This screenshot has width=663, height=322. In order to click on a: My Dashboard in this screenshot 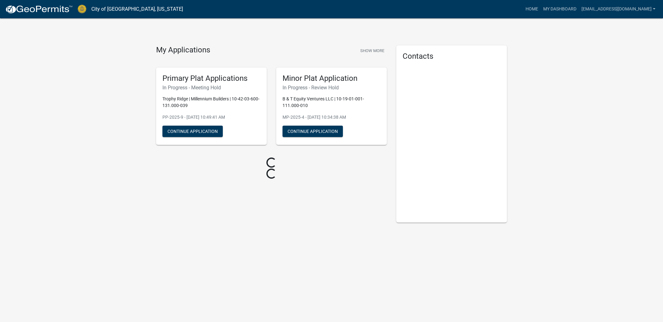, I will do `click(559, 9)`.